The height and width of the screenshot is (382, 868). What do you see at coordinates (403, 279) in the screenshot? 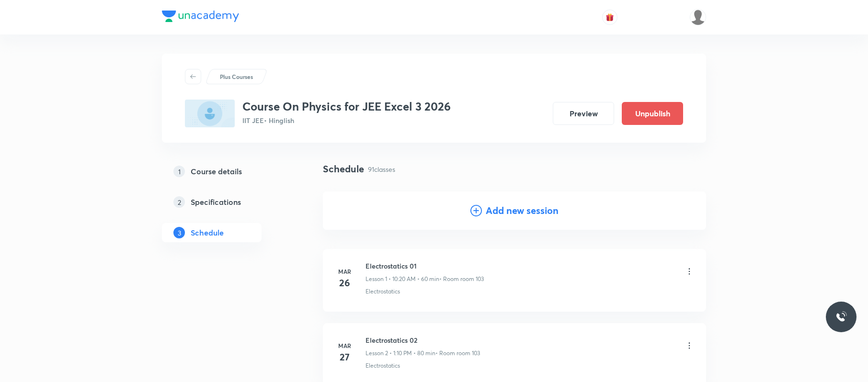
I see `p: Lesson 1 • 10:20 AM • 60 min` at bounding box center [403, 279].